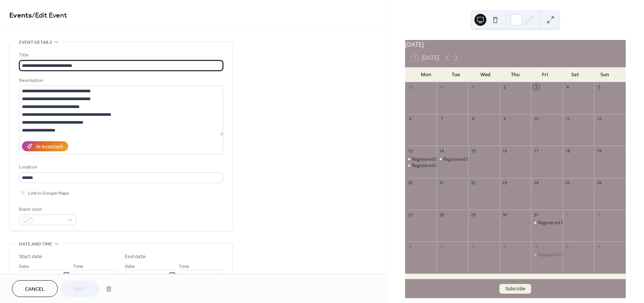  I want to click on button: Subscribe, so click(516, 288).